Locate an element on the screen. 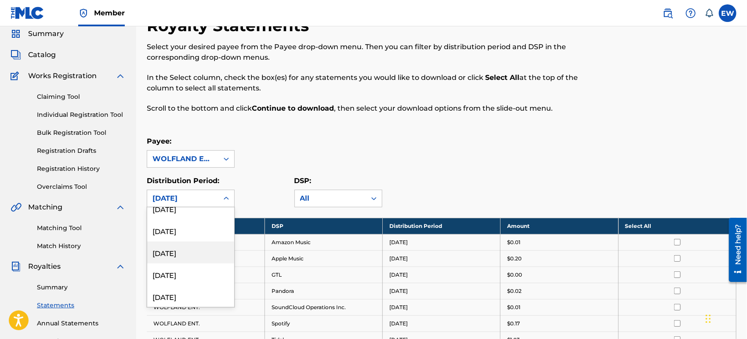 This screenshot has width=747, height=339. div: Notifications is located at coordinates (710, 13).